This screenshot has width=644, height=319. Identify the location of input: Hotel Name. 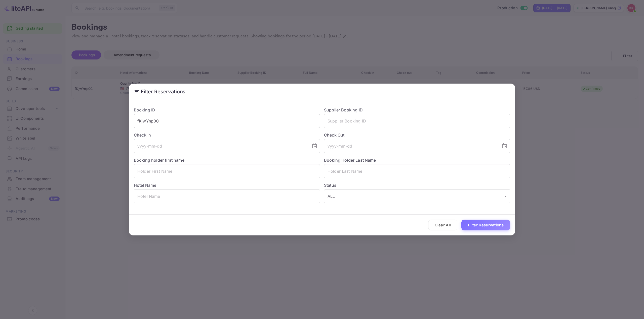
(227, 197).